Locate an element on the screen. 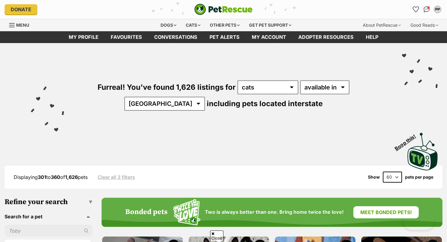  a: Conversations is located at coordinates (426, 9).